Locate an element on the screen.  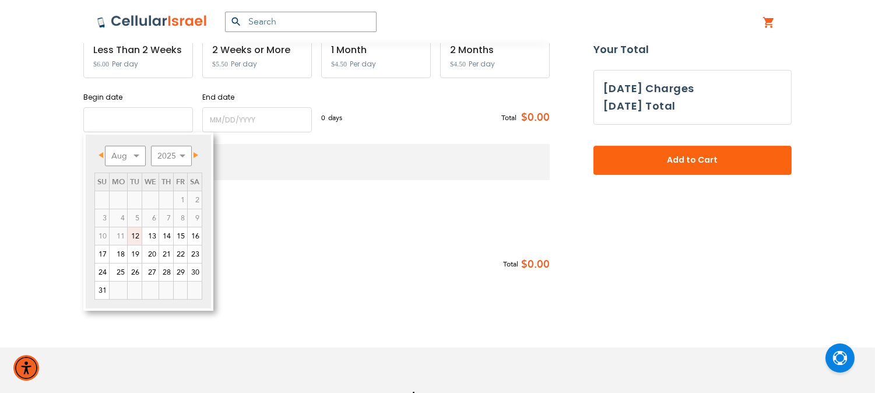
select: Select month is located at coordinates (125, 156).